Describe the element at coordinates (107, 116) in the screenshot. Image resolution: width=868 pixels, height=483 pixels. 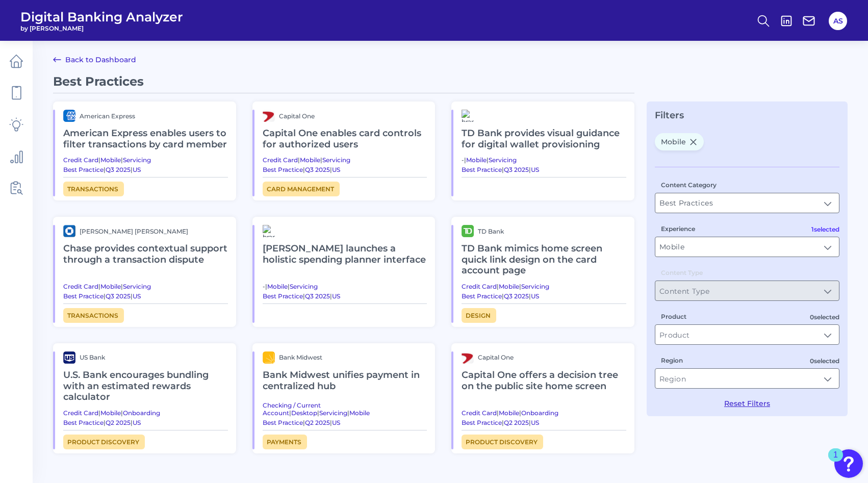
I see `span: American Express` at that location.